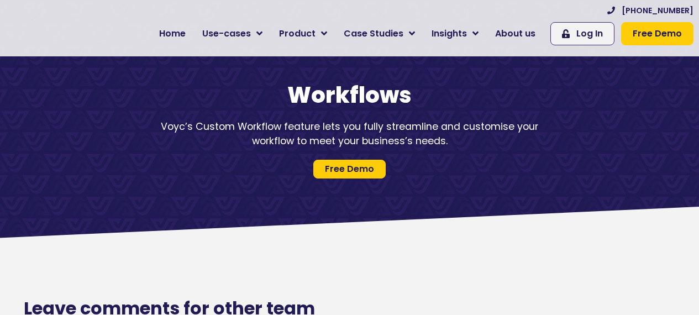 Image resolution: width=699 pixels, height=315 pixels. Describe the element at coordinates (590, 34) in the screenshot. I see `span: Log In` at that location.